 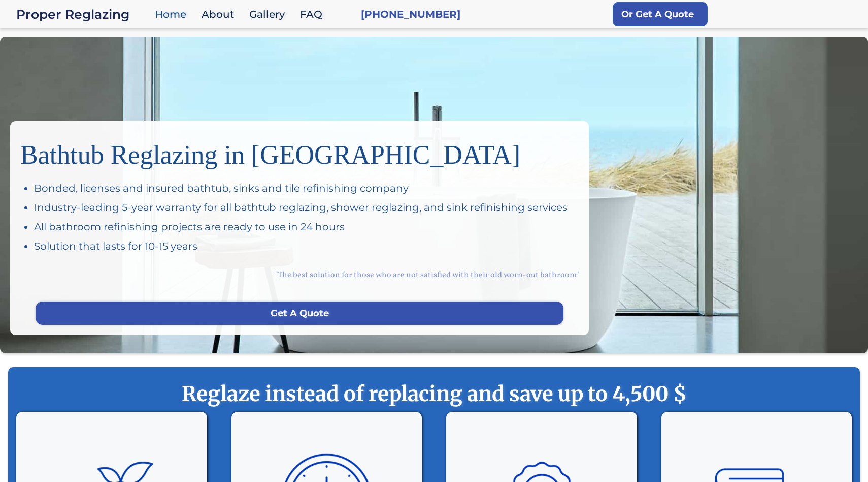 What do you see at coordinates (306, 208) in the screenshot?
I see `div: Industry-leading 5-year warranty for all bathtub reglazing, shower reglazing, and sink refinishin...` at bounding box center [306, 208].